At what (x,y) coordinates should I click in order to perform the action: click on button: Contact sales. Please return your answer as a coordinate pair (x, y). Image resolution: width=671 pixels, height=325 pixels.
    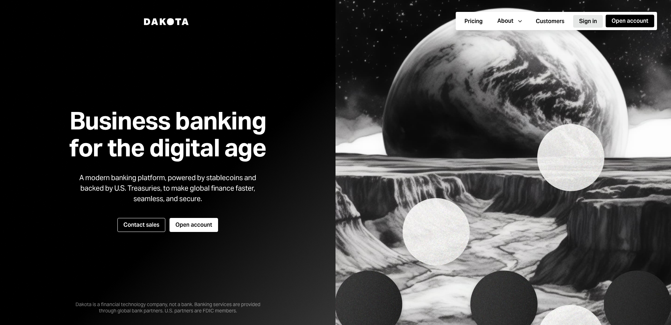
    Looking at the image, I should click on (141, 225).